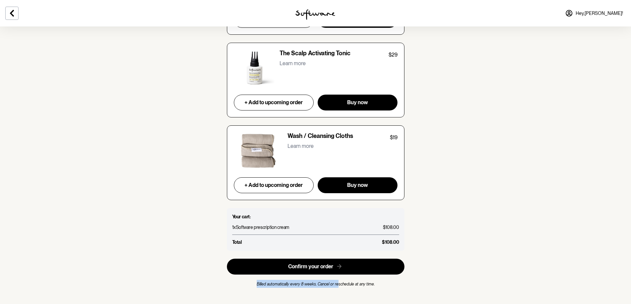 The width and height of the screenshot is (631, 304). I want to click on p: $29, so click(393, 55).